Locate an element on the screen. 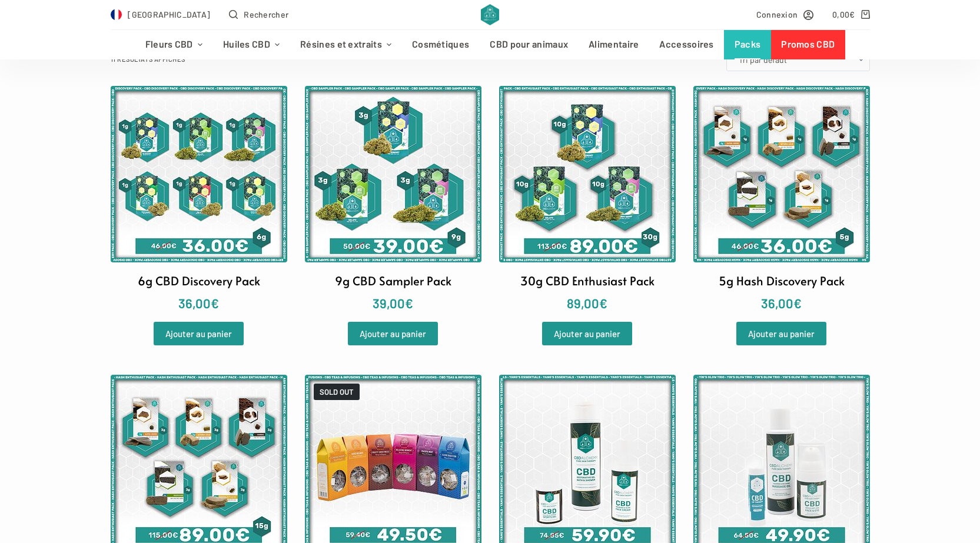 The image size is (980, 543). a: Select Country is located at coordinates (161, 14).